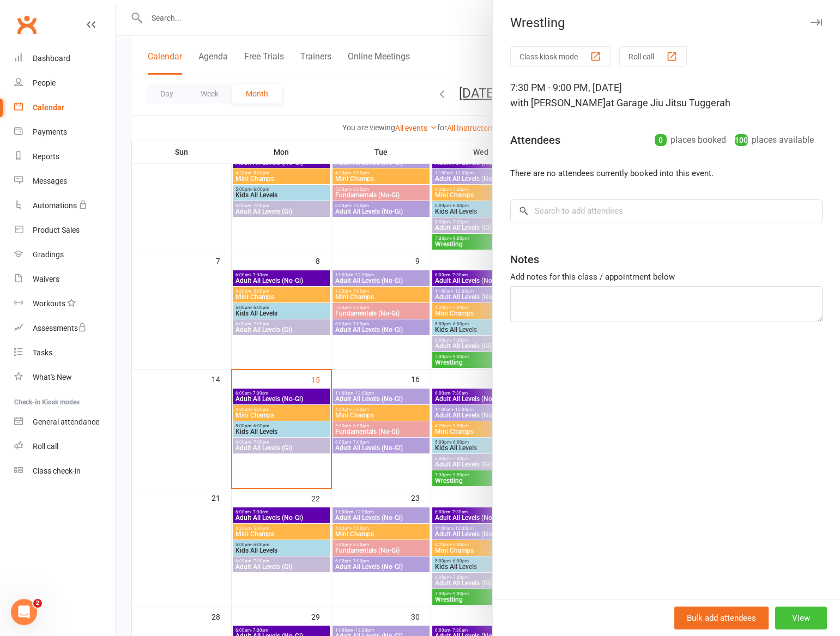 The width and height of the screenshot is (840, 636). What do you see at coordinates (46, 279) in the screenshot?
I see `div: Waivers` at bounding box center [46, 279].